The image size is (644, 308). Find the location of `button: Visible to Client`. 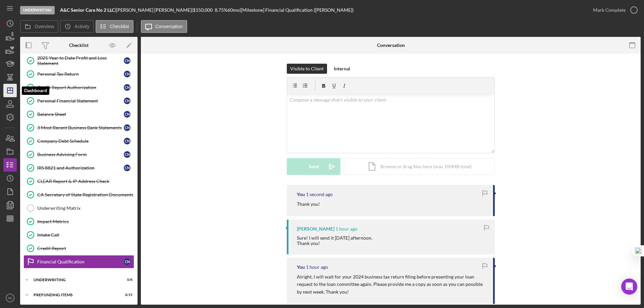

button: Visible to Client is located at coordinates (307, 69).